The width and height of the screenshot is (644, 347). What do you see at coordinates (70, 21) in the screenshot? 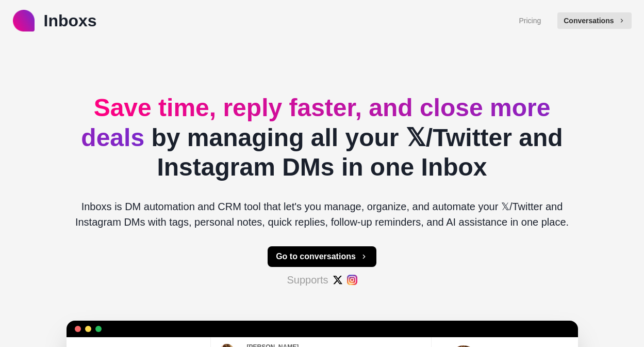
I see `p: Inboxs` at bounding box center [70, 21].